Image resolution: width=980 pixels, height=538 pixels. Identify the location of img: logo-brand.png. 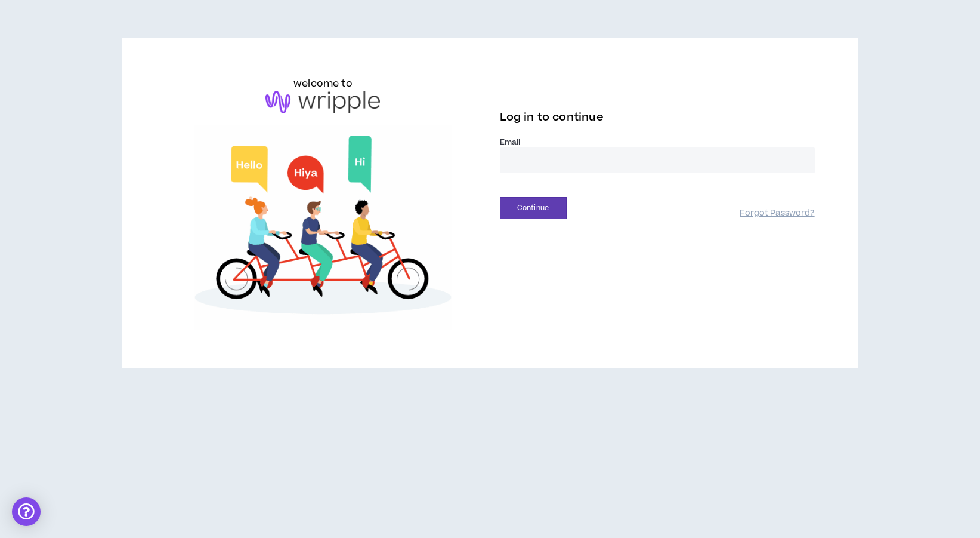
(323, 102).